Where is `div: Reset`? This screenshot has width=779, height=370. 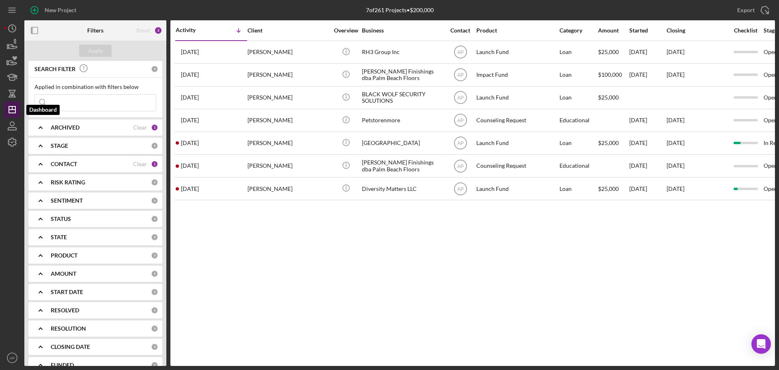
div: Reset is located at coordinates (143, 30).